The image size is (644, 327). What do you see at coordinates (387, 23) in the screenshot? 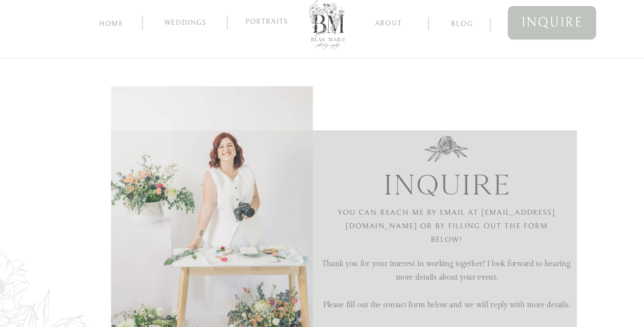
I see `a: about` at bounding box center [387, 23].